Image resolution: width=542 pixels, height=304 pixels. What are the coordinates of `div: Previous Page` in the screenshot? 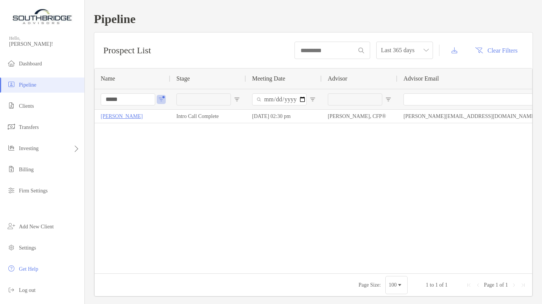 It's located at (478, 285).